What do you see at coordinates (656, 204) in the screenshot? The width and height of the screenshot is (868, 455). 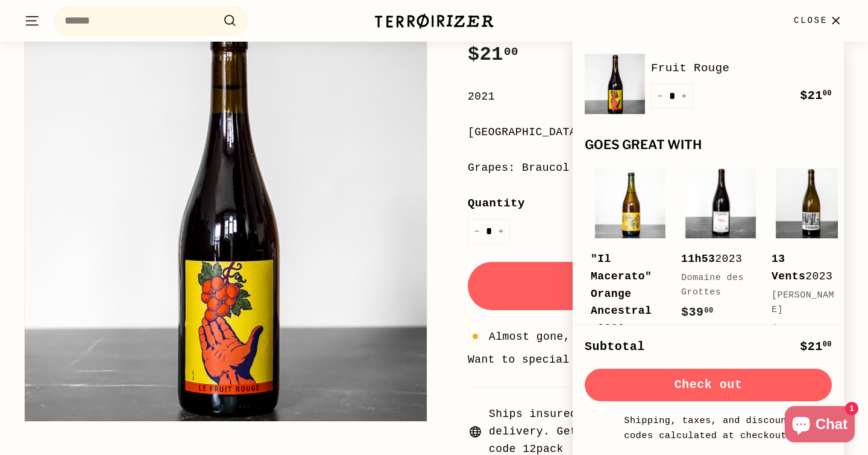 I see `label: Quantity` at bounding box center [656, 204].